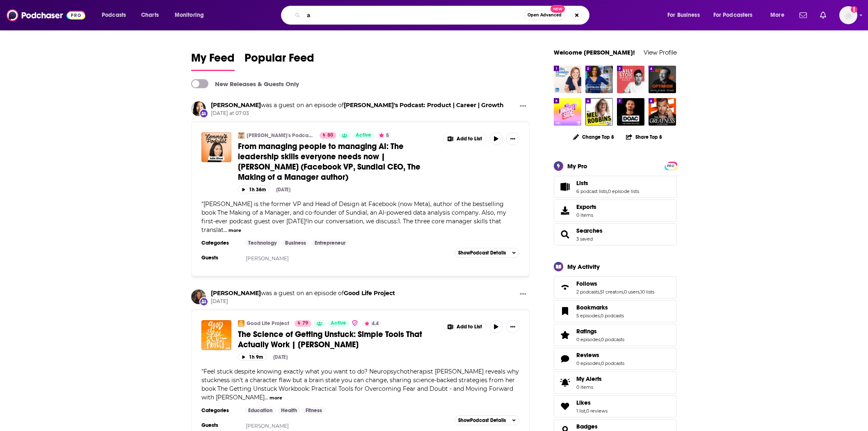 The height and width of the screenshot is (431, 868). What do you see at coordinates (199, 297) in the screenshot?
I see `img: Britt Frank` at bounding box center [199, 297].